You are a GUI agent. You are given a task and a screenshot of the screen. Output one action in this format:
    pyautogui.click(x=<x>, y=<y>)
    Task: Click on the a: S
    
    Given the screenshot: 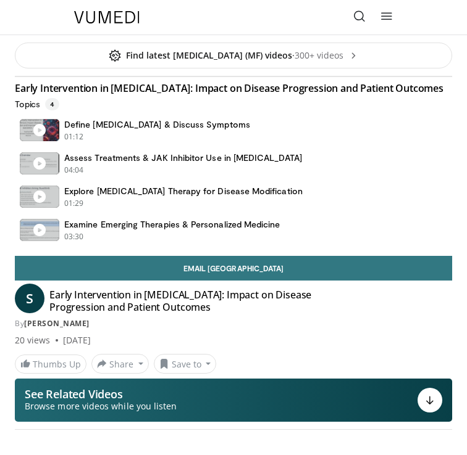 What is the action you would take?
    pyautogui.click(x=30, y=299)
    